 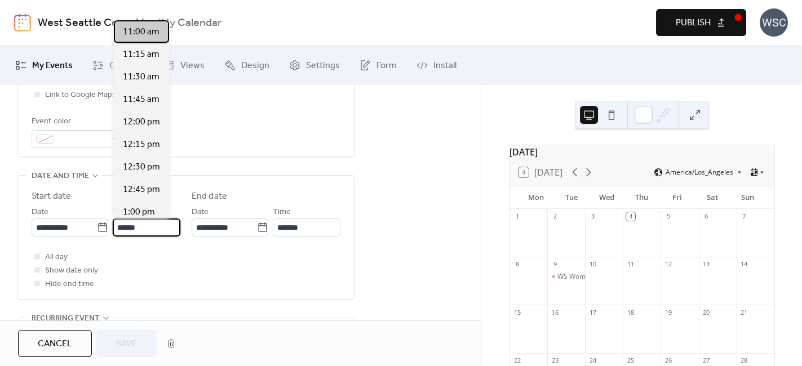 I want to click on div: 5, so click(x=668, y=216).